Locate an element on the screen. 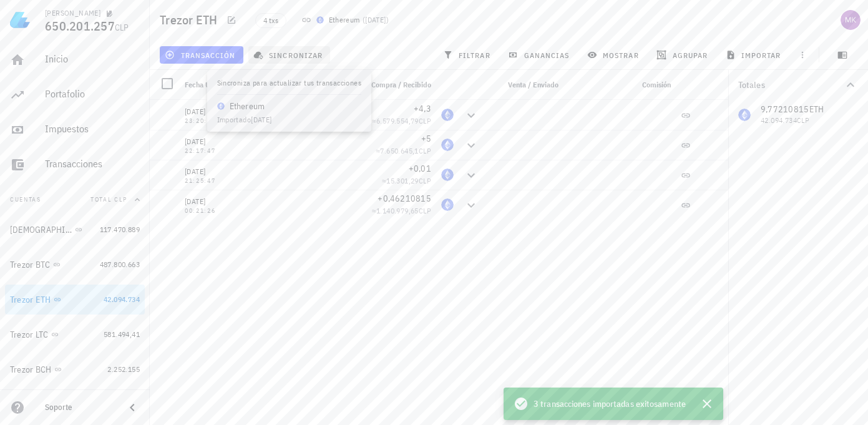 Image resolution: width=868 pixels, height=425 pixels. span: 2.252.155 is located at coordinates (124, 369).